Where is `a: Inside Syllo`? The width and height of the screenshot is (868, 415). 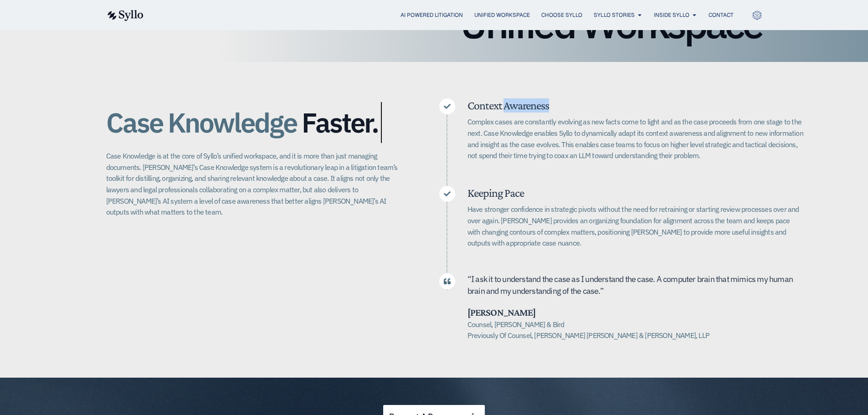
a: Inside Syllo is located at coordinates (672, 15).